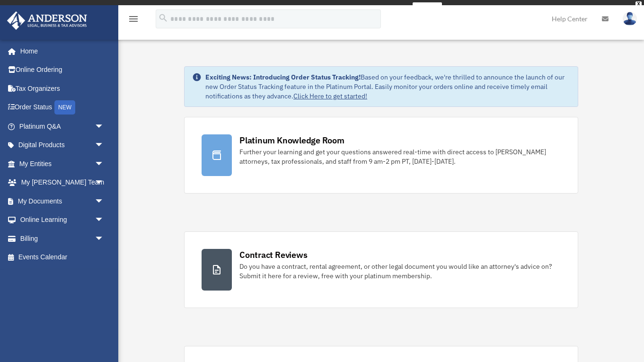  What do you see at coordinates (62, 258) in the screenshot?
I see `a: Events Calendar` at bounding box center [62, 258].